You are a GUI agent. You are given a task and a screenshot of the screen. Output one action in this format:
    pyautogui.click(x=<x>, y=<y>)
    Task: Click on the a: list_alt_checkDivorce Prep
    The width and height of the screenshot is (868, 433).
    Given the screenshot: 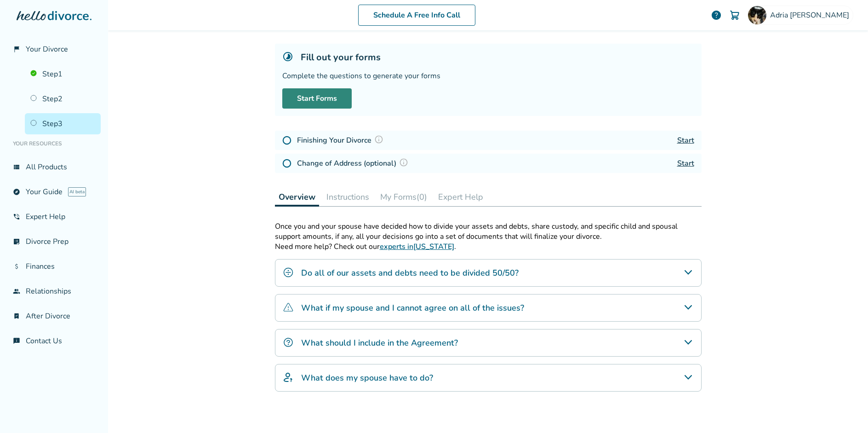 What is the action you would take?
    pyautogui.click(x=54, y=242)
    